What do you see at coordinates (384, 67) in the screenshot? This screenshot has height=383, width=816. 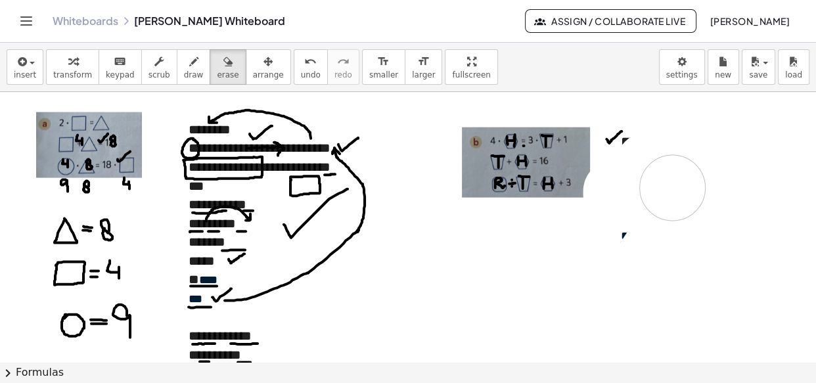 I see `button: format_sizesmaller` at bounding box center [384, 67].